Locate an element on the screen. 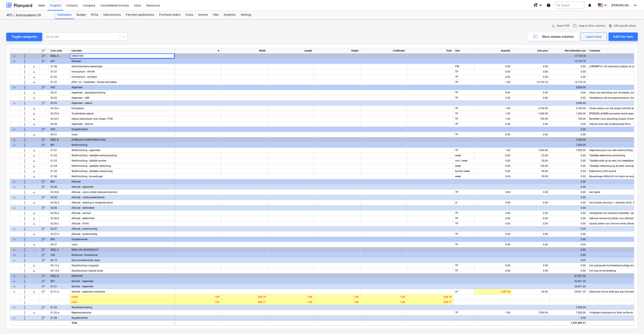 The width and height of the screenshot is (644, 334). div: unit / week is located at coordinates (464, 160).